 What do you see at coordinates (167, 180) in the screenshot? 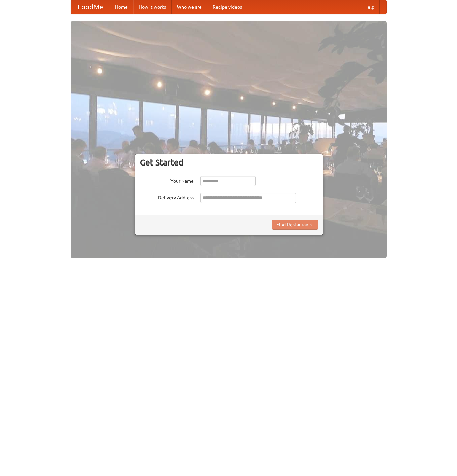
I see `label: Your Name` at bounding box center [167, 180].